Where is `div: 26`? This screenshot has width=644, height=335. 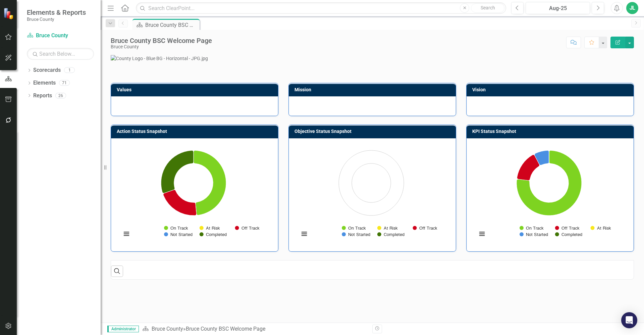
div: 26 is located at coordinates (60, 96).